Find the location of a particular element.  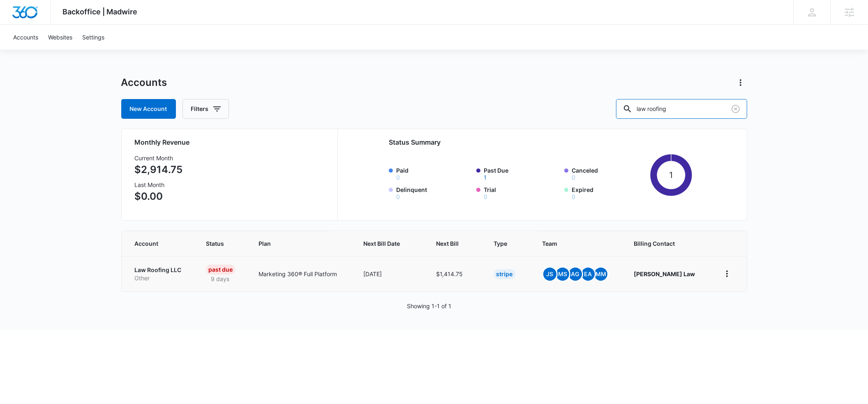

span: Type is located at coordinates (502, 243).